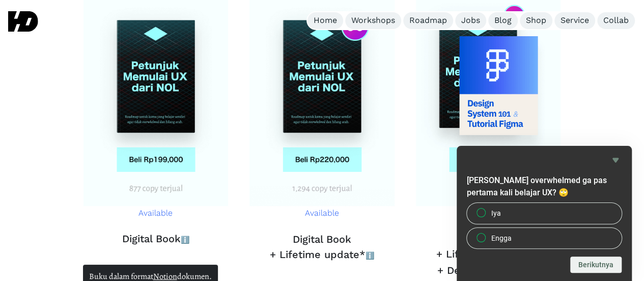 The height and width of the screenshot is (281, 644). Describe the element at coordinates (373, 20) in the screenshot. I see `div: Workshops` at that location.